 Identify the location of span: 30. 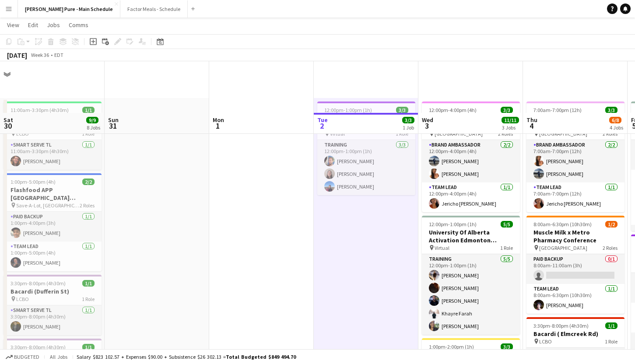
(7, 125).